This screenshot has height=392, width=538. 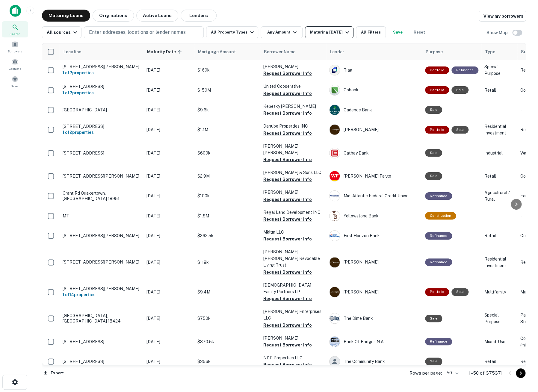 What do you see at coordinates (282, 33) in the screenshot?
I see `button: Any Amount` at bounding box center [282, 33].